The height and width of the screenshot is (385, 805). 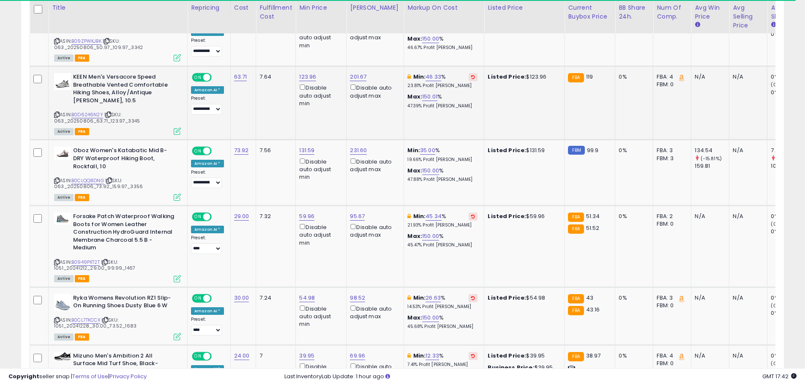 I want to click on a: 59.96, so click(x=307, y=216).